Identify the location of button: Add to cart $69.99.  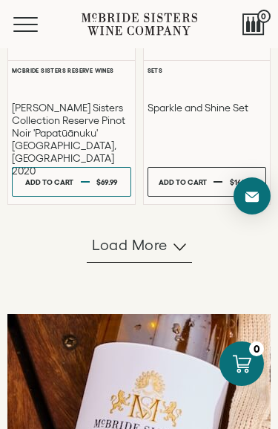
(71, 182).